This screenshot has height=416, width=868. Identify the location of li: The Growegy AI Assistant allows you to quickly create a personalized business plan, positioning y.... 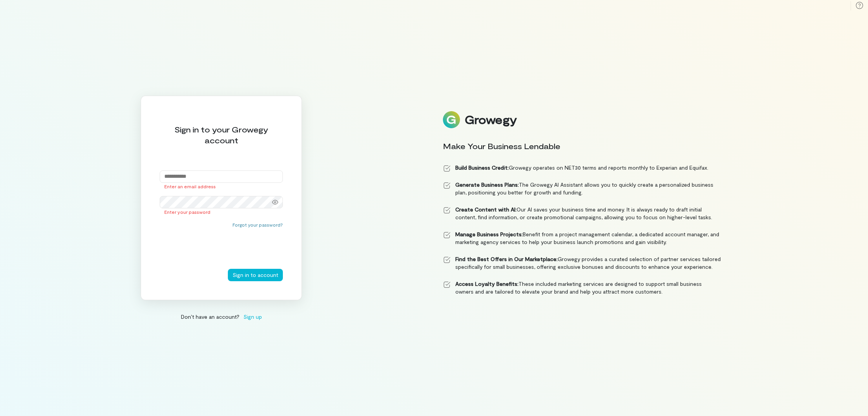
(582, 188).